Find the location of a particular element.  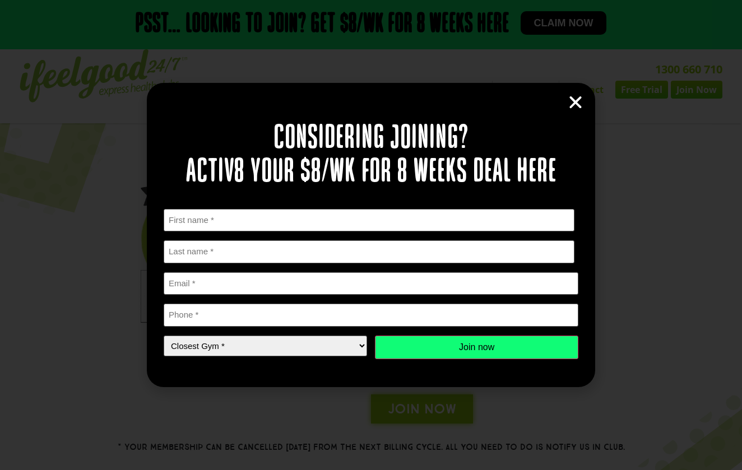

input: Join now is located at coordinates (477, 348).